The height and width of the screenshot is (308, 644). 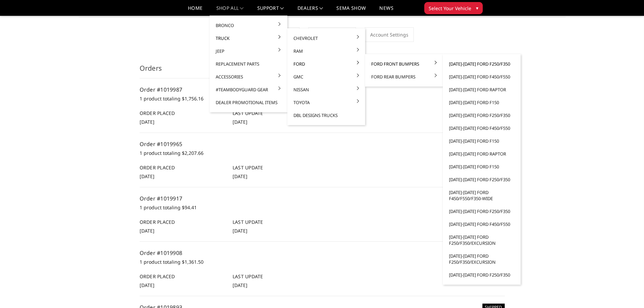 I want to click on a: Order #1019908, so click(x=161, y=253).